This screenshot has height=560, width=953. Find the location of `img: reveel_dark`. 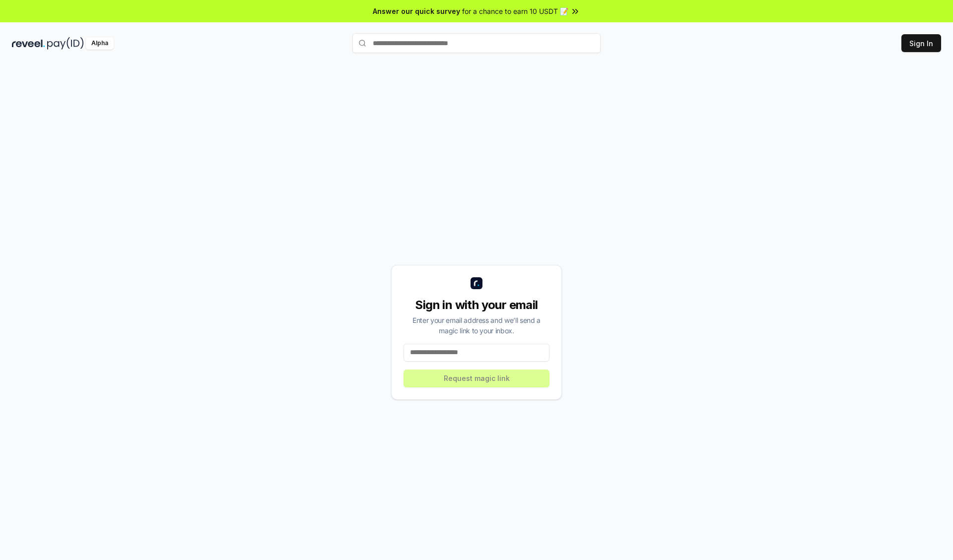

img: reveel_dark is located at coordinates (28, 43).